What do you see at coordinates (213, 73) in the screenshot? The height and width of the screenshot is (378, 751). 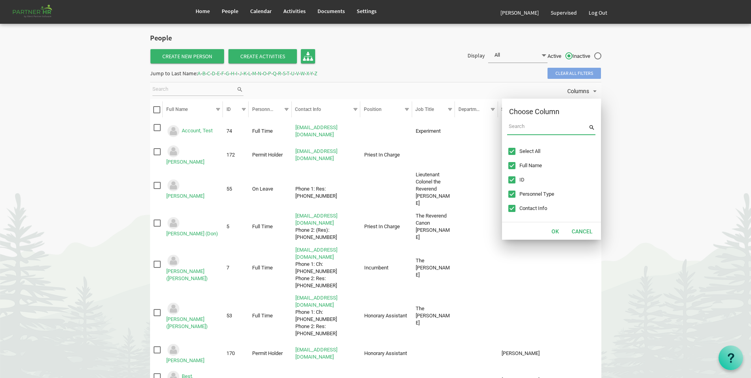 I see `span: D` at bounding box center [213, 73].